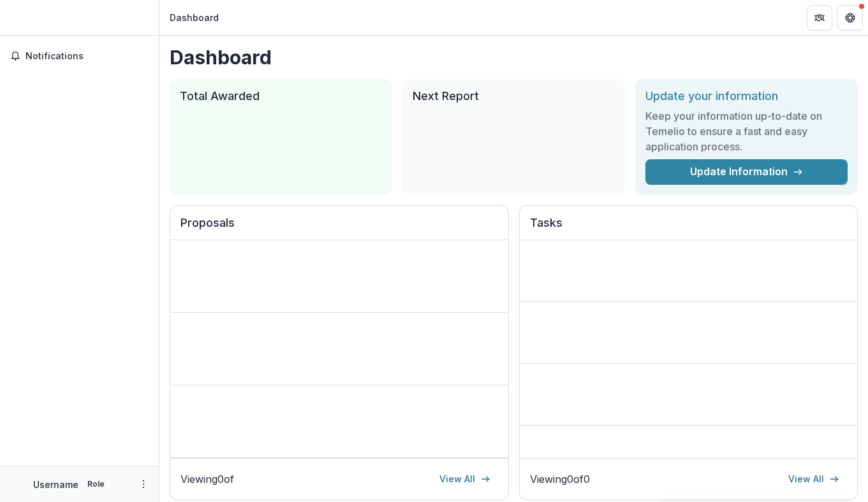  I want to click on a: Update Information, so click(746, 172).